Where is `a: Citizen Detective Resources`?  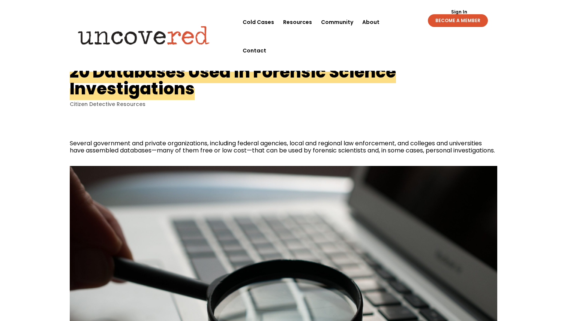 a: Citizen Detective Resources is located at coordinates (108, 104).